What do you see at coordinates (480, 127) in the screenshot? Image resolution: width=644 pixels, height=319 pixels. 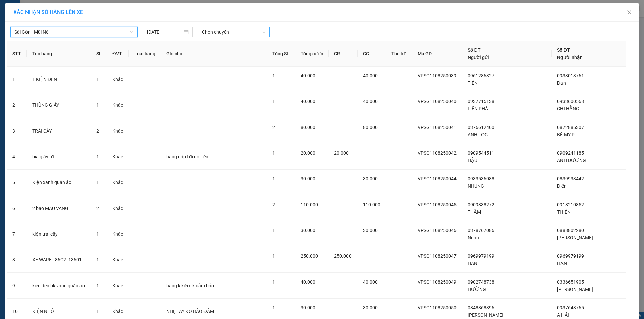 I see `span: 0376612400` at bounding box center [480, 127].